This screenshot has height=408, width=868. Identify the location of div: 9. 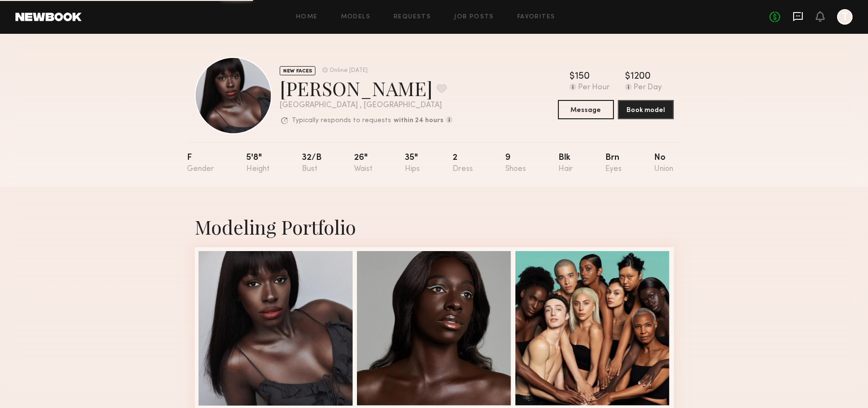
(515, 163).